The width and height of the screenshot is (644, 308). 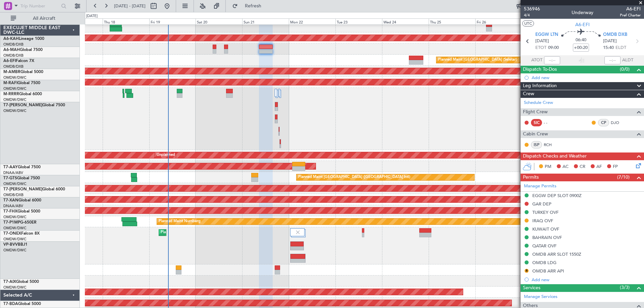 What do you see at coordinates (532, 288) in the screenshot?
I see `span: Services` at bounding box center [532, 288].